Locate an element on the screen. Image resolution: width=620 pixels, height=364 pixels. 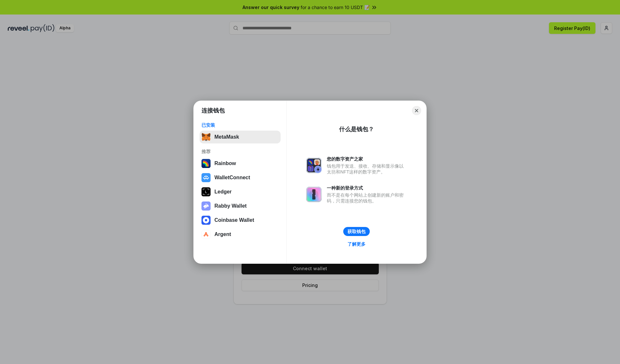
div: Ledger is located at coordinates (223, 192).